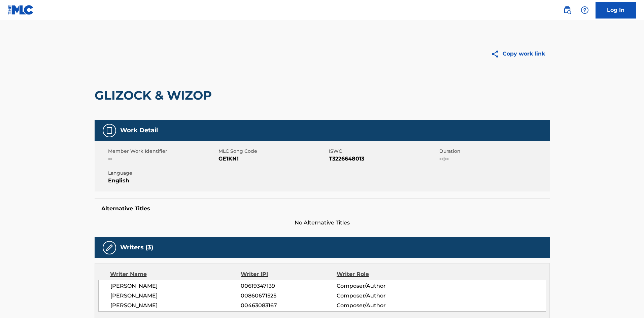 The image size is (644, 318). I want to click on span: GE1KN1, so click(273, 159).